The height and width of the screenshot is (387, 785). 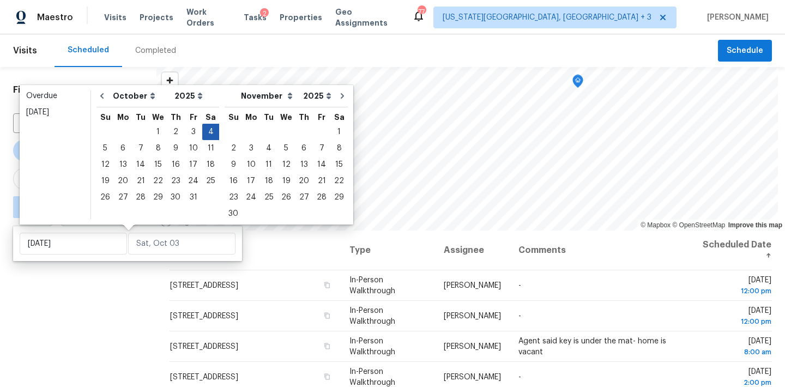 What do you see at coordinates (735, 322) in the screenshot?
I see `div: 12:00 pm` at bounding box center [735, 322].